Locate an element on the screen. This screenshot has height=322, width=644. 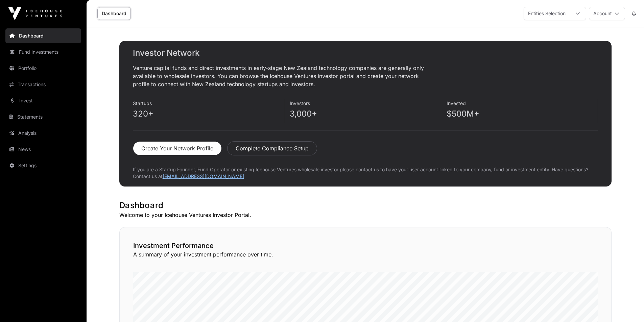
button: Complete Compliance Setup is located at coordinates (272, 149).